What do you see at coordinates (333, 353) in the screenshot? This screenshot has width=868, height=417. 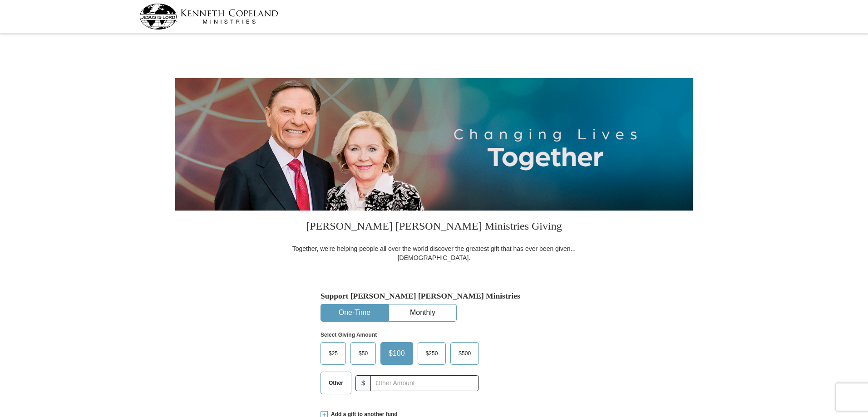 I see `span: $25` at bounding box center [333, 353].